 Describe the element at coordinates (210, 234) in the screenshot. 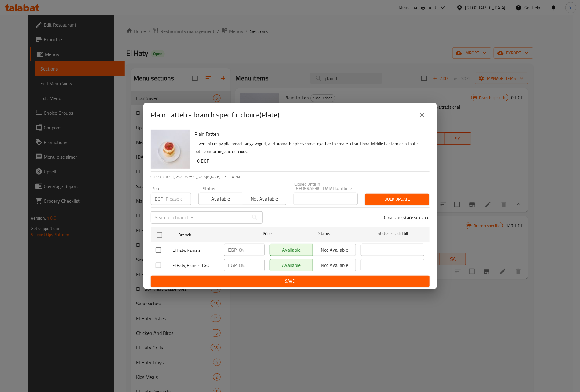

I see `span: Branch` at that location.